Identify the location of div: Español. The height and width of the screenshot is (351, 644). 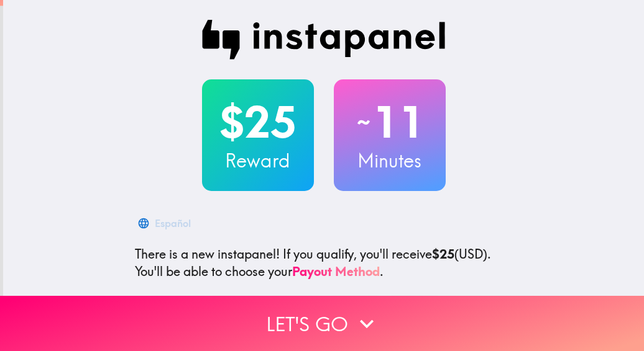
(173, 223).